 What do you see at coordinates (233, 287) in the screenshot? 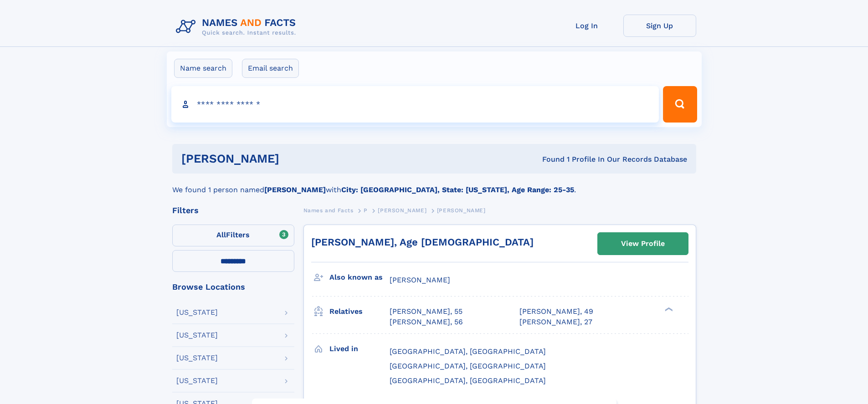
I see `div: Browse Locations` at bounding box center [233, 287].